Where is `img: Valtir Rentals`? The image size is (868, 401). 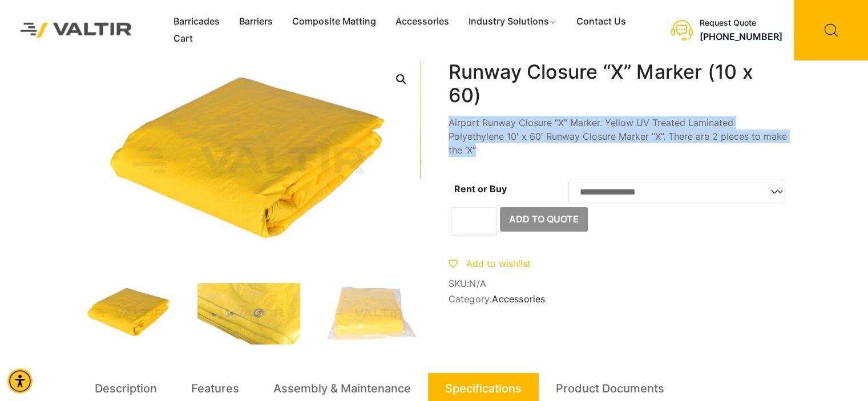
img: Valtir Rentals is located at coordinates (76, 29).